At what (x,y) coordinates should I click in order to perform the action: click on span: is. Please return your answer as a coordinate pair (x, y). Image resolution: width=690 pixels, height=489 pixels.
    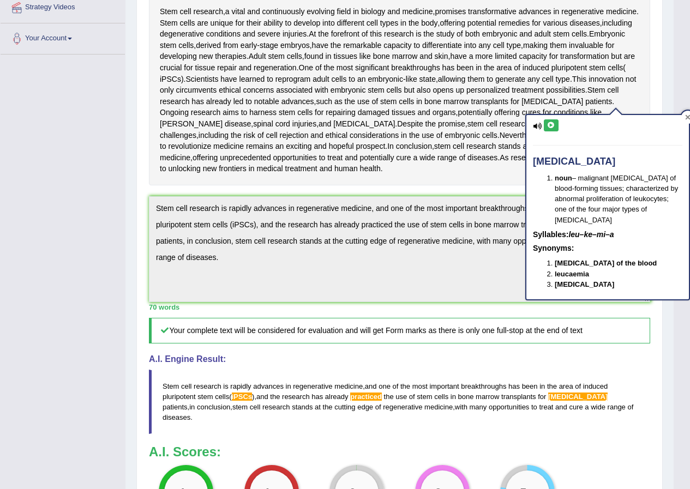
    Looking at the image, I should click on (225, 386).